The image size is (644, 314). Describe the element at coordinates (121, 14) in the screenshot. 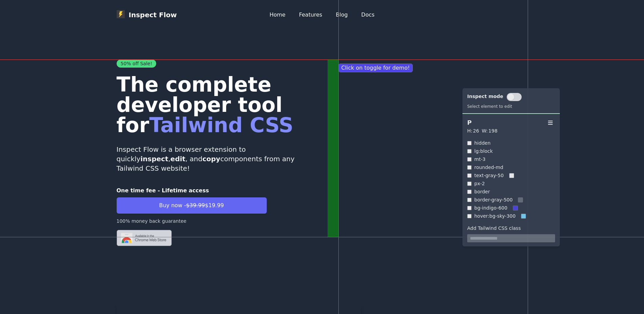

I see `img: Inspect Flow logo` at that location.